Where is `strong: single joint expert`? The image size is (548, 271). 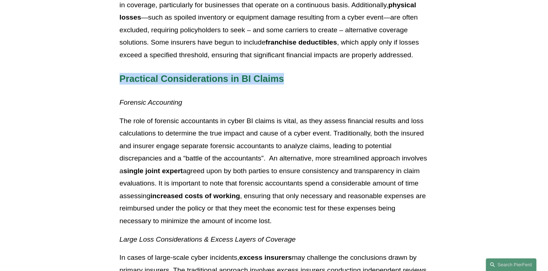
strong: single joint expert is located at coordinates (153, 171).